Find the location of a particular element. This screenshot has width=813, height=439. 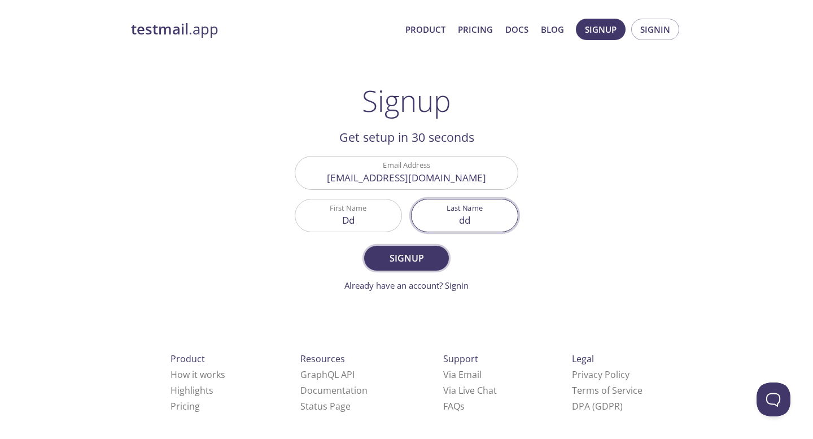

h2: Get setup in 30 seconds is located at coordinates (406, 137).